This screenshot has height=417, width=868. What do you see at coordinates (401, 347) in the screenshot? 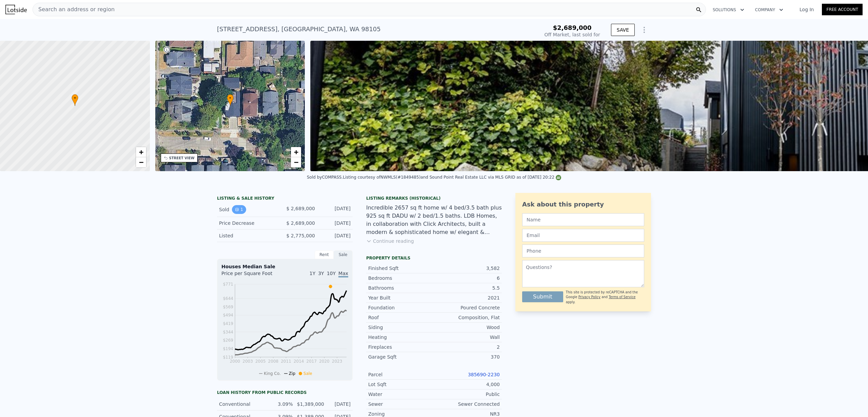
I see `div: Fireplaces` at bounding box center [401, 347].